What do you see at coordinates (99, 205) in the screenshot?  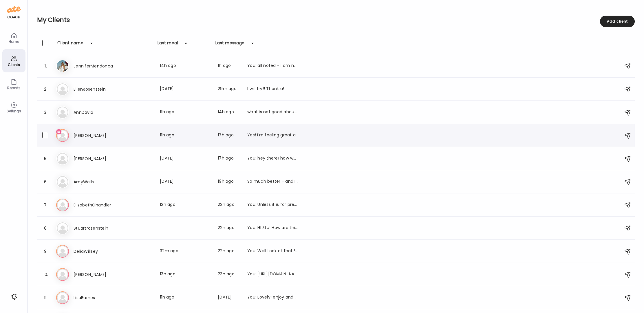 I see `h3: ElizabethChandler` at bounding box center [99, 205].